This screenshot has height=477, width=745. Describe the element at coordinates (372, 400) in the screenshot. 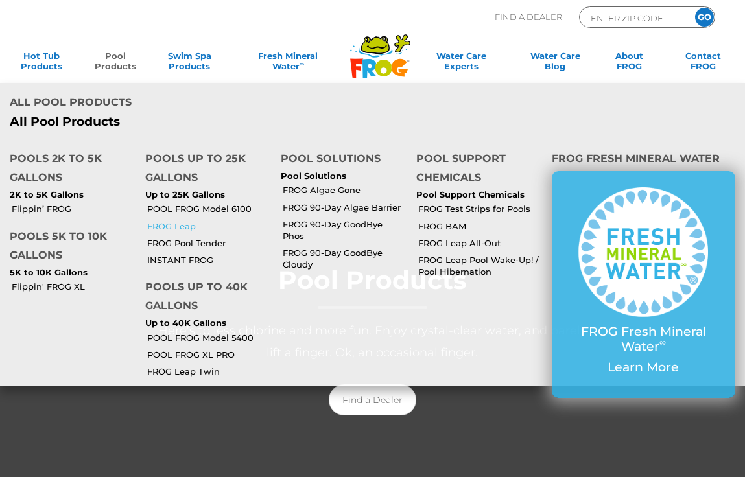

I see `a: Find a Dealer` at that location.